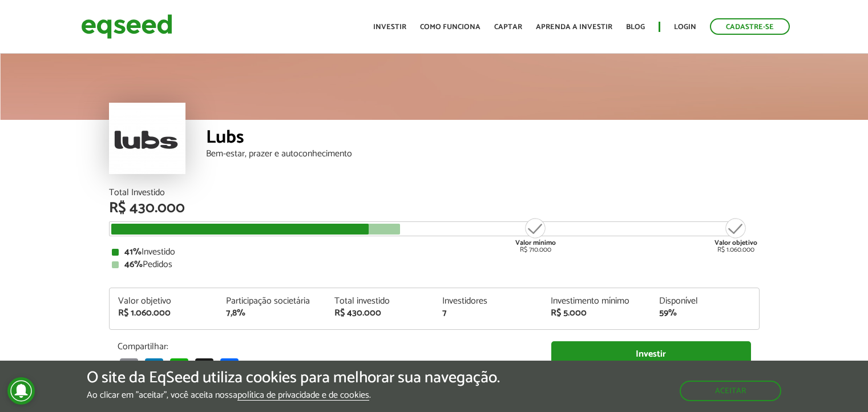 Image resolution: width=868 pixels, height=412 pixels. I want to click on a: X, so click(204, 367).